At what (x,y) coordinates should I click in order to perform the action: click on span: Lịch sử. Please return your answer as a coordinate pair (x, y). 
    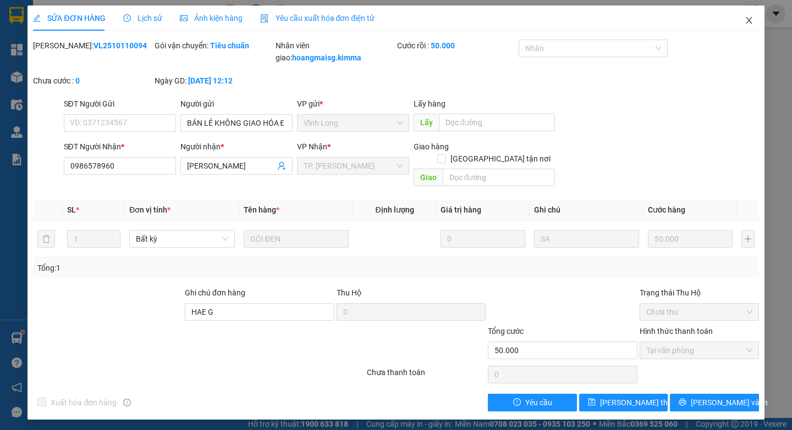
    Looking at the image, I should click on (142, 18).